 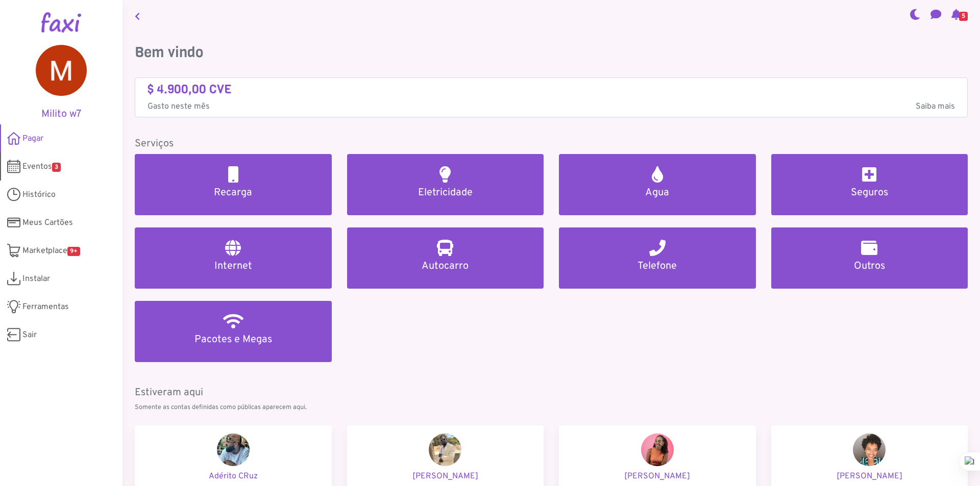 What do you see at coordinates (551, 53) in the screenshot?
I see `h3: Bem vindo` at bounding box center [551, 53].